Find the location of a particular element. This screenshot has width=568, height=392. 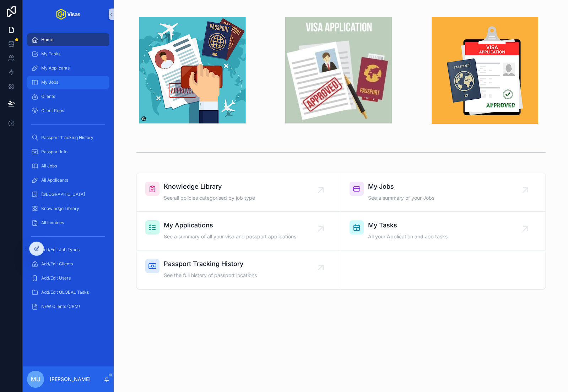

a: My ApplicationsSee a summary of all your visa and passport applications is located at coordinates (239, 231).